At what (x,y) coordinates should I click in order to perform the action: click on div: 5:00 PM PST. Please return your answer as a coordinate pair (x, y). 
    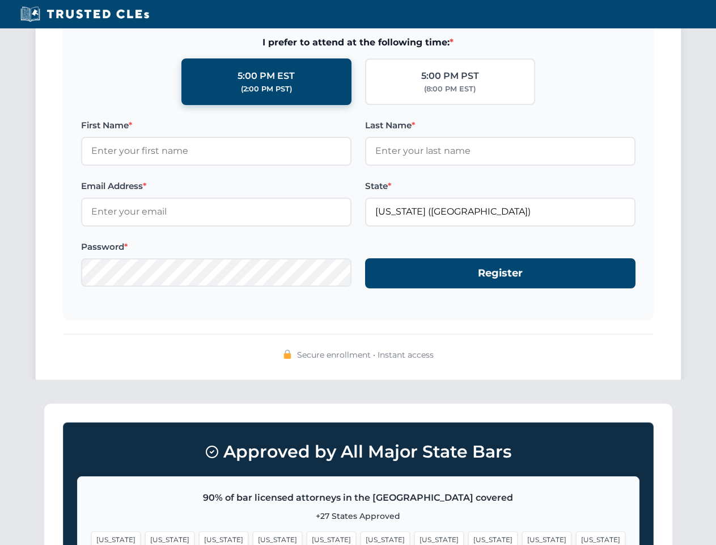
    Looking at the image, I should click on (450, 76).